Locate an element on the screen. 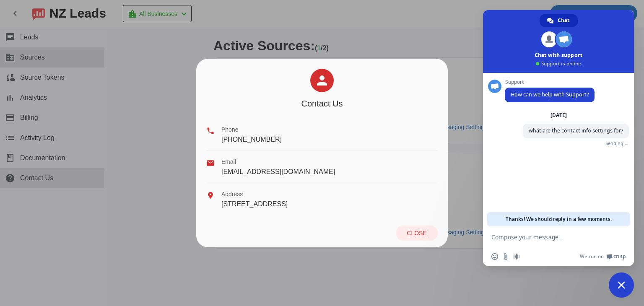 This screenshot has height=306, width=644. mat-icon: location_on is located at coordinates (210, 195).